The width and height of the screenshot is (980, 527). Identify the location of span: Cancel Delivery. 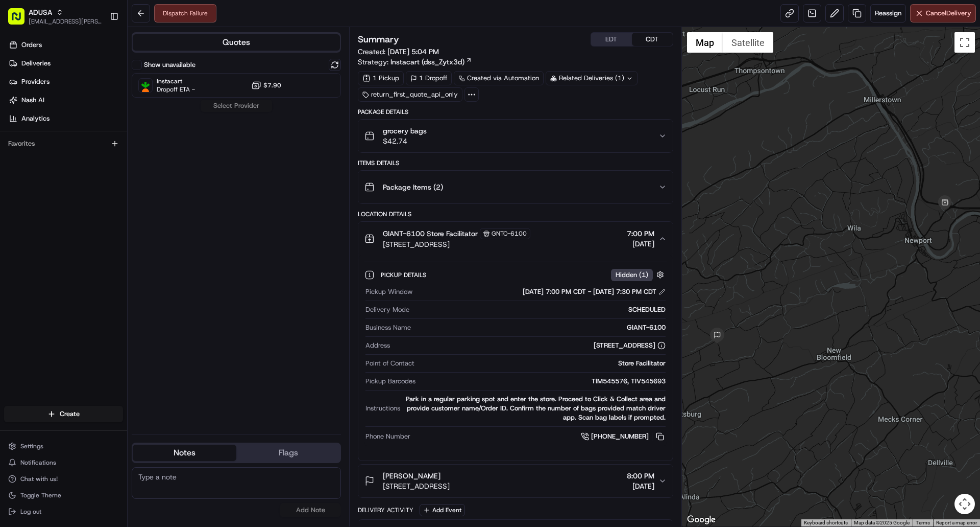
(948, 13).